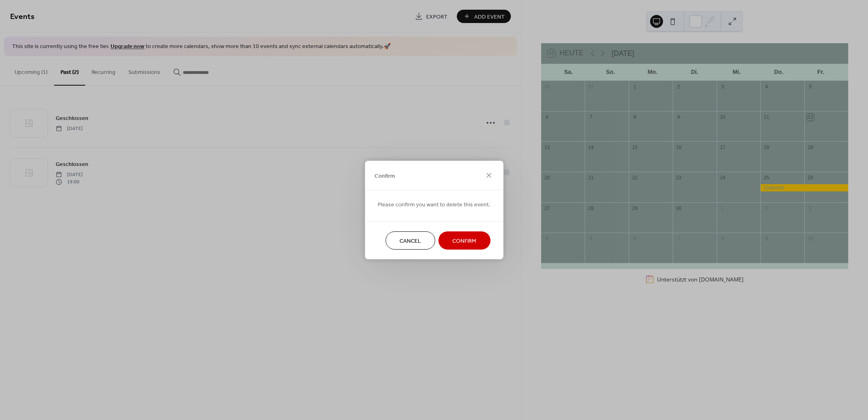  I want to click on span: Cancel, so click(410, 241).